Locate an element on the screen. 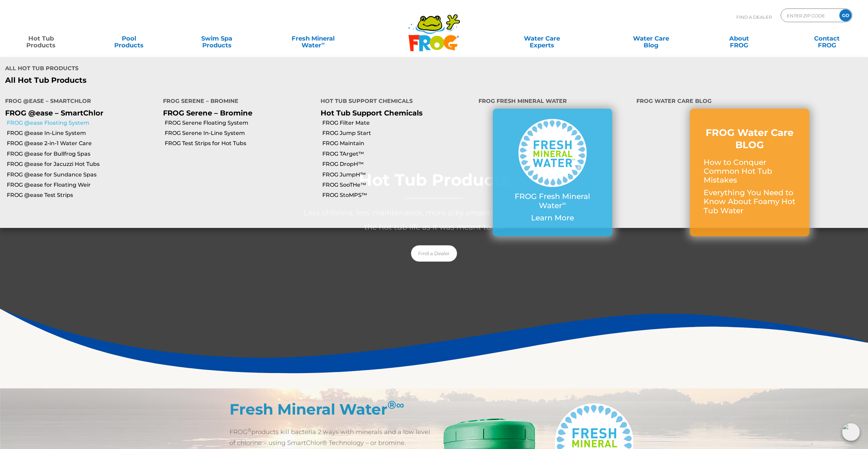  a: Water CareExperts is located at coordinates (542, 39).